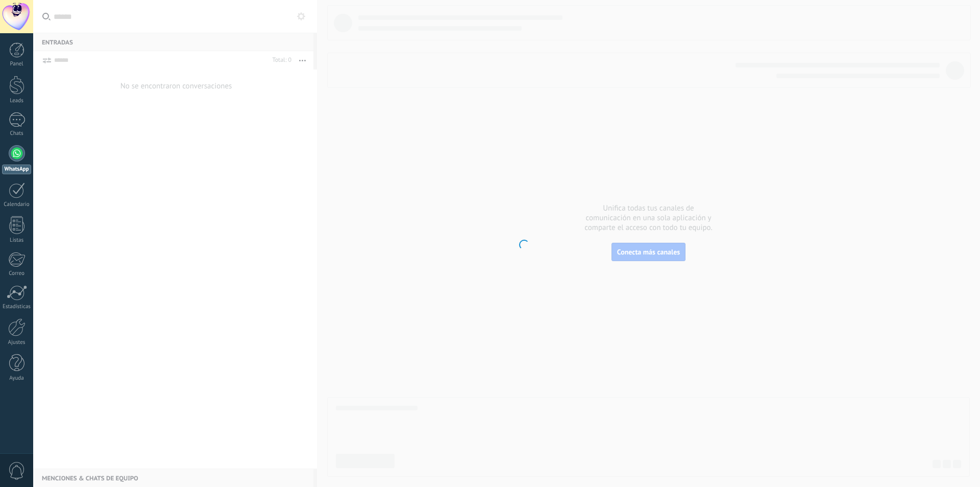  Describe the element at coordinates (16, 342) in the screenshot. I see `div: Ajustes` at that location.